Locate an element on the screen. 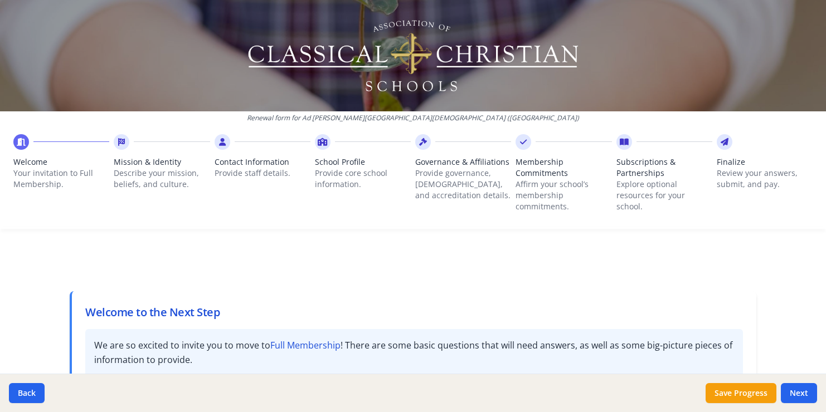  span: Subscriptions & Partnerships is located at coordinates (664, 168).